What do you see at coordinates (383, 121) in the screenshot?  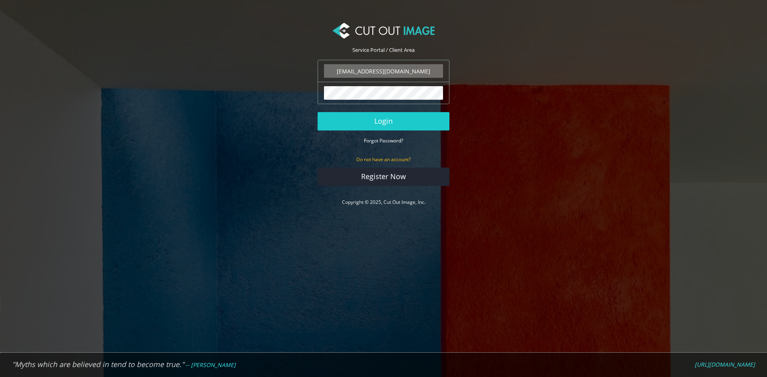 I see `button: Login` at bounding box center [383, 121].